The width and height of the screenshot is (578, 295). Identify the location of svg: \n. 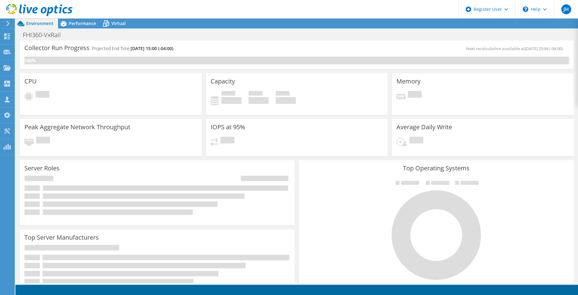
(526, 9).